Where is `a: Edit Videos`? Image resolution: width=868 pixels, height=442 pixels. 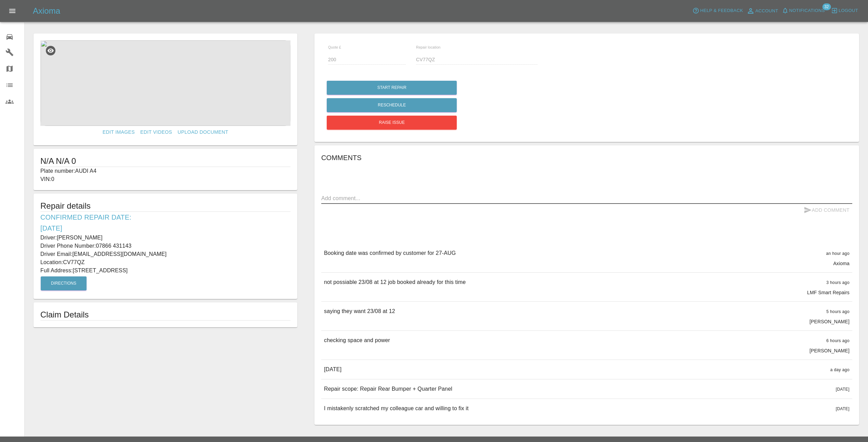 a: Edit Videos is located at coordinates (156, 132).